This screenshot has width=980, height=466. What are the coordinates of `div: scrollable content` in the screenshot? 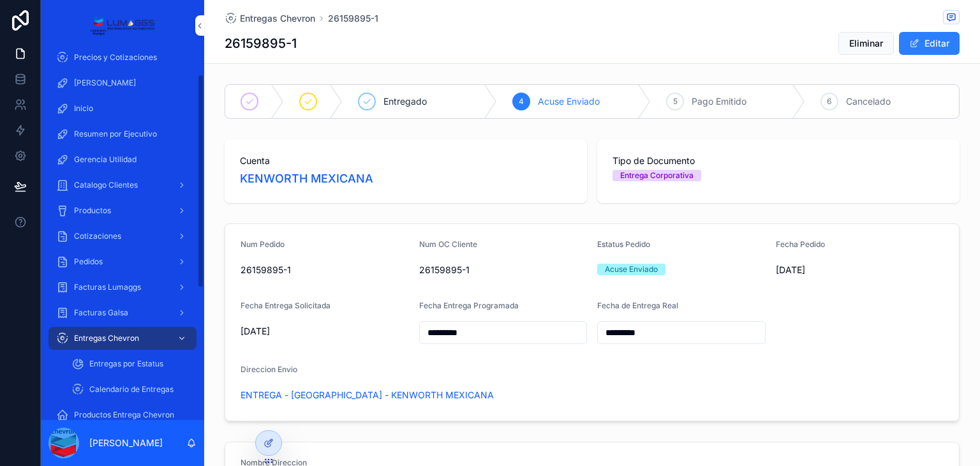 It's located at (122, 236).